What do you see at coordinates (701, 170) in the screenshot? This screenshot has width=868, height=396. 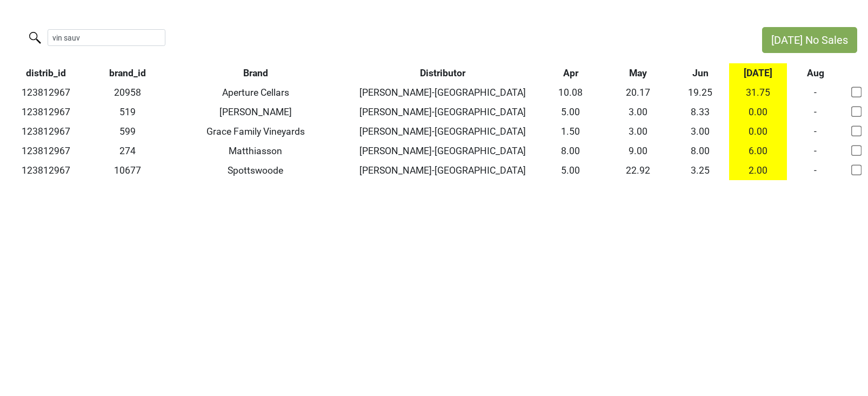 I see `td: 3.25` at bounding box center [701, 170].